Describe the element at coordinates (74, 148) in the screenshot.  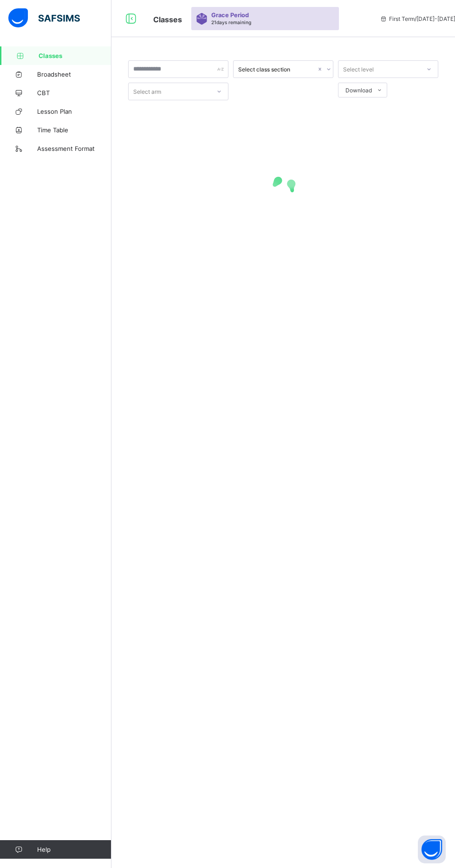
I see `span: Assessment Format` at that location.